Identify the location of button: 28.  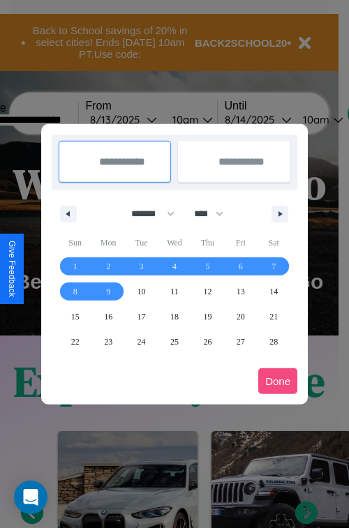
(274, 342).